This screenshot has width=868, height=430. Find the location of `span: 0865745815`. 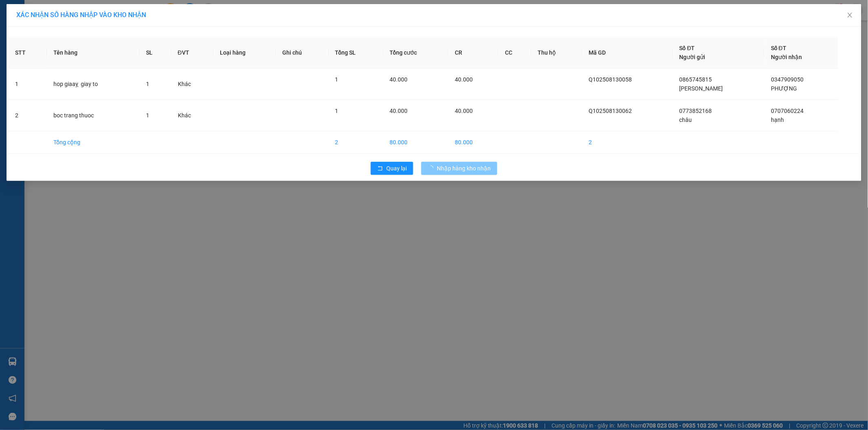

span: 0865745815 is located at coordinates (696, 80).